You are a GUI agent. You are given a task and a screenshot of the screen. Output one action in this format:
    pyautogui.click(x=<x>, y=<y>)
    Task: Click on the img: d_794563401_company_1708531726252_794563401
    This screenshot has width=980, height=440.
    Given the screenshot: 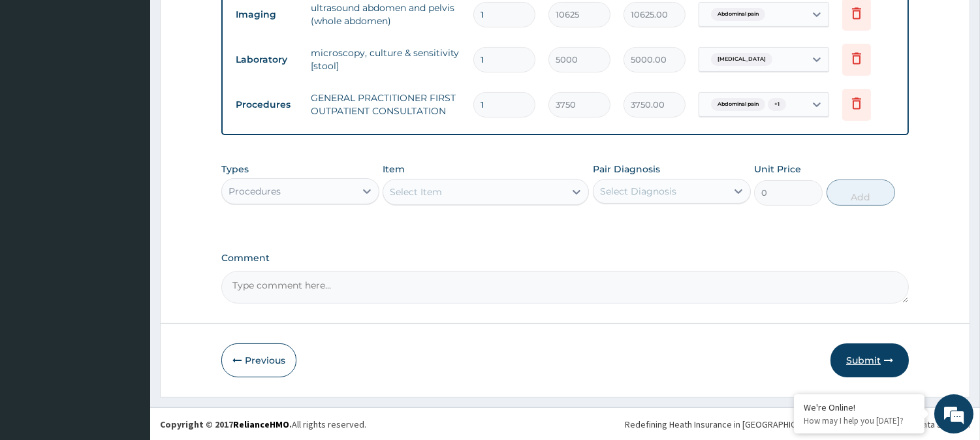 What is the action you would take?
    pyautogui.click(x=39, y=81)
    